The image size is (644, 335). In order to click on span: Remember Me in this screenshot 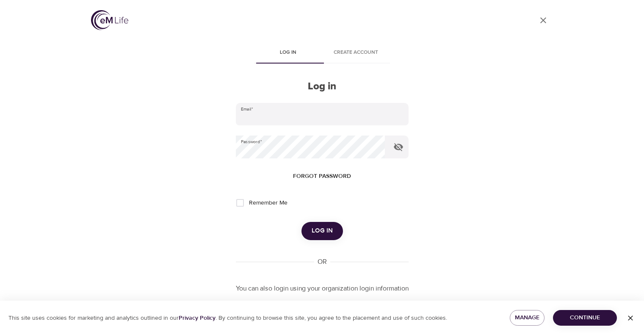, I will do `click(268, 203)`.